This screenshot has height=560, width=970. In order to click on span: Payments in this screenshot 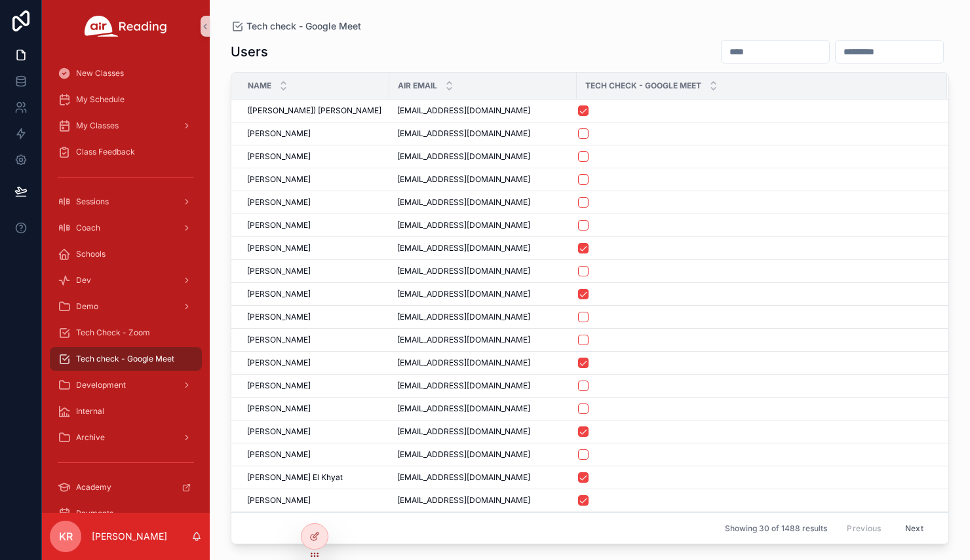, I will do `click(94, 513)`.